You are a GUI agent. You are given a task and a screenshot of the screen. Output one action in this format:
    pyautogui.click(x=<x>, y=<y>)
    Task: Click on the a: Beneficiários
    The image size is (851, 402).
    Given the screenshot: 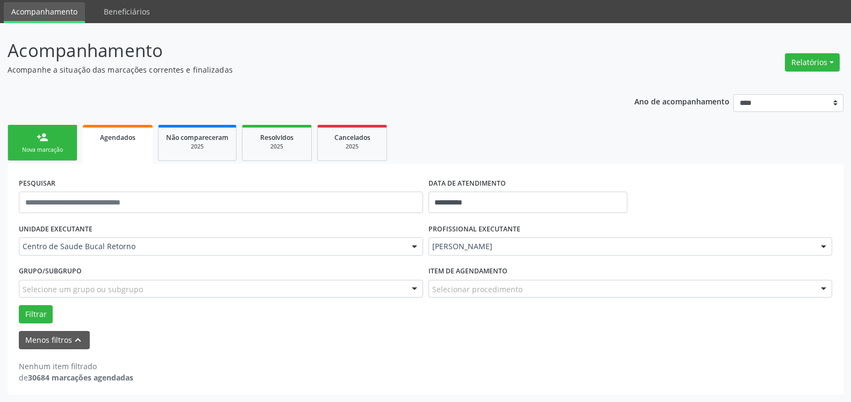 What is the action you would take?
    pyautogui.click(x=127, y=11)
    